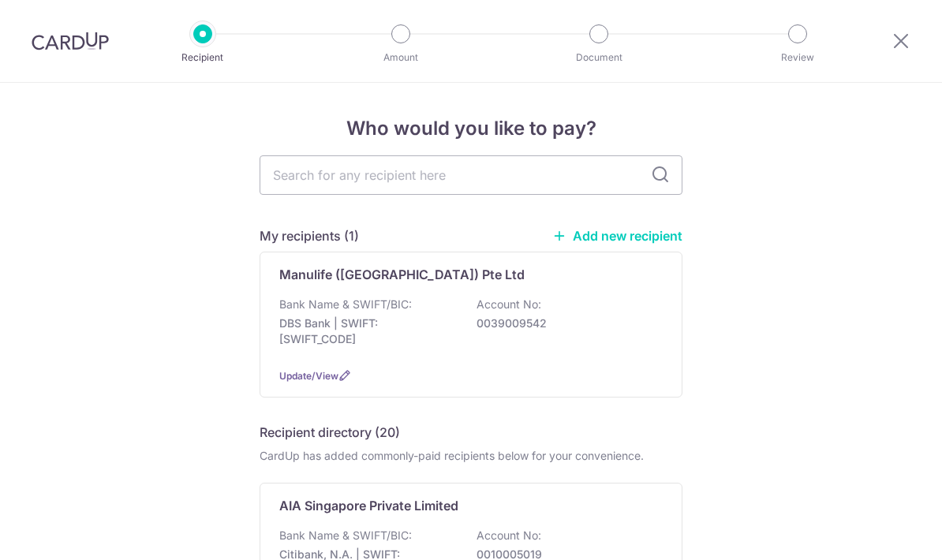 Image resolution: width=942 pixels, height=560 pixels. I want to click on input: Search for any recipient here, so click(471, 175).